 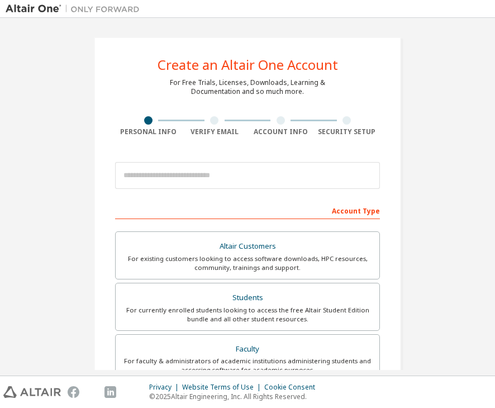 What do you see at coordinates (247, 87) in the screenshot?
I see `div: For Free Trials, Licenses, Downloads, Learning & Documentation and so much more.` at bounding box center [247, 87].